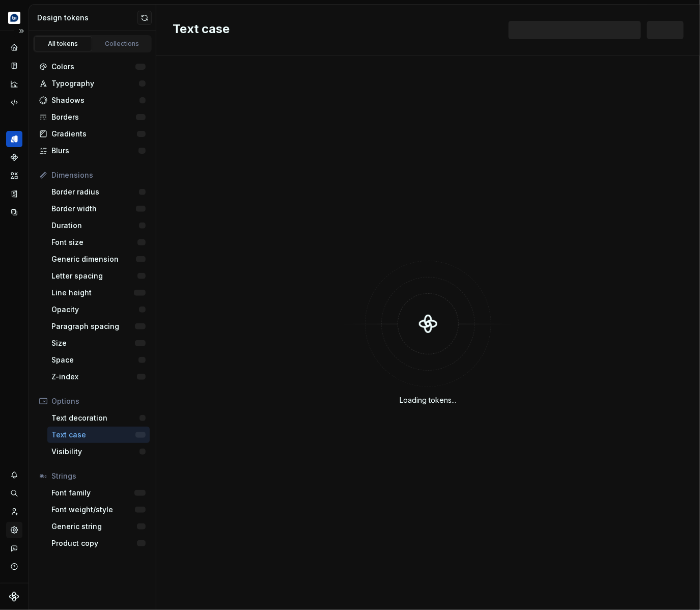 The height and width of the screenshot is (610, 700). I want to click on a: Font weight/style, so click(98, 509).